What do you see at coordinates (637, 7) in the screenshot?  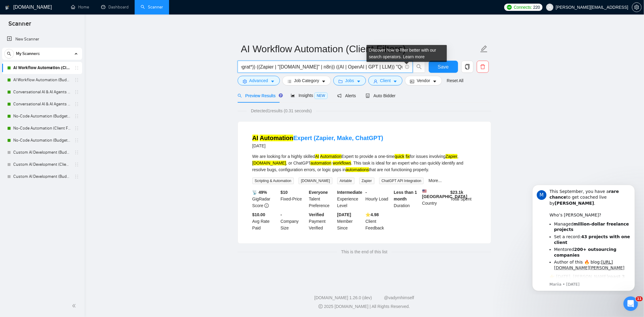 I see `span: setting` at bounding box center [637, 7].